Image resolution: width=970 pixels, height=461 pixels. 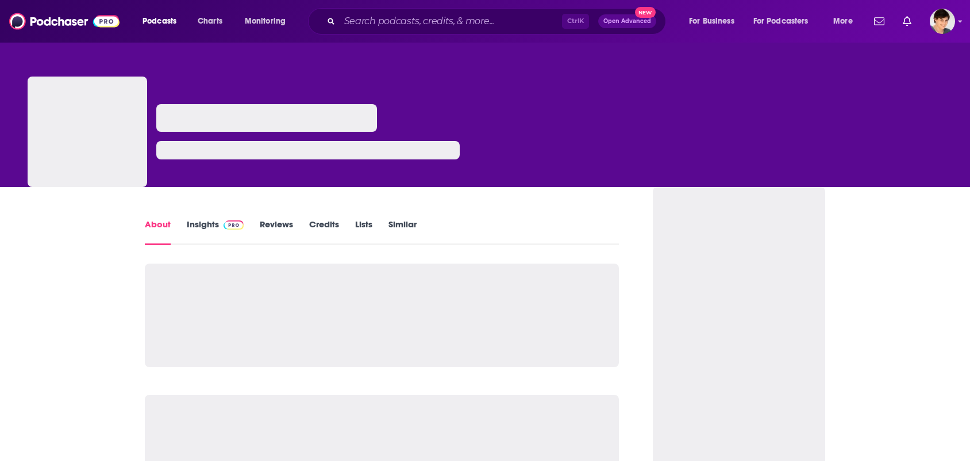 What do you see at coordinates (364, 232) in the screenshot?
I see `a: Lists` at bounding box center [364, 232].